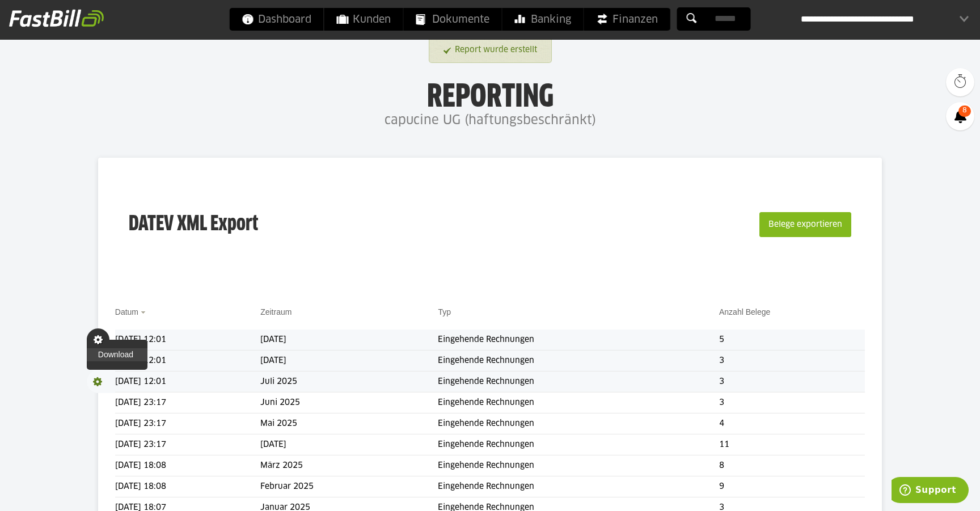 The width and height of the screenshot is (980, 511). I want to click on a: Download, so click(117, 354).